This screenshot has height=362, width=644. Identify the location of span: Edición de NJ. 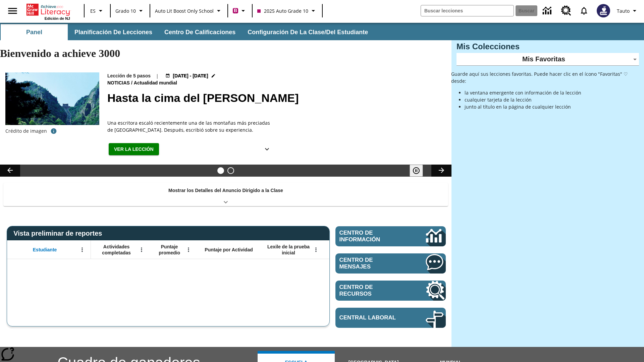
(57, 18).